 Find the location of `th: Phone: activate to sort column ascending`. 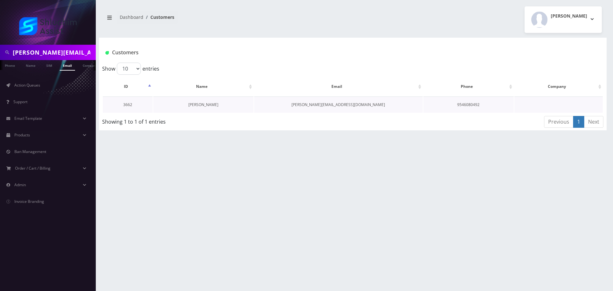

th: Phone: activate to sort column ascending is located at coordinates (469, 87).